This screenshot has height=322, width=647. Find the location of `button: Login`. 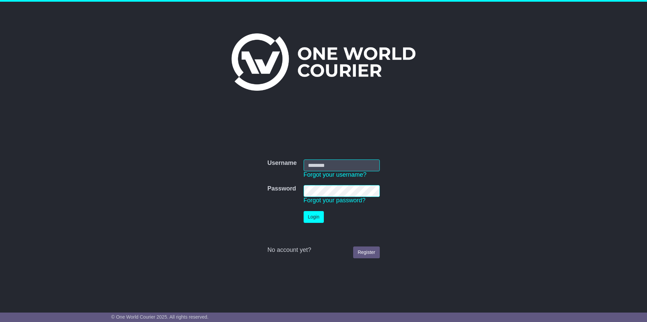

button: Login is located at coordinates (314, 217).